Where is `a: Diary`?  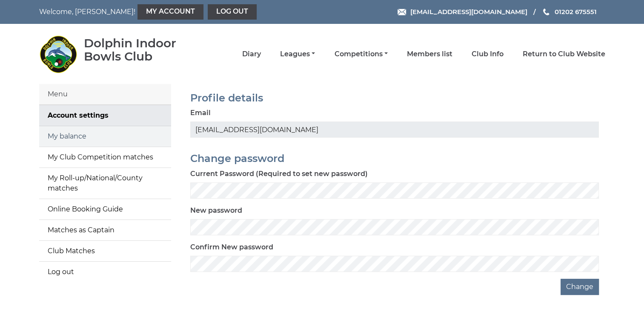
a: Diary is located at coordinates (251, 54).